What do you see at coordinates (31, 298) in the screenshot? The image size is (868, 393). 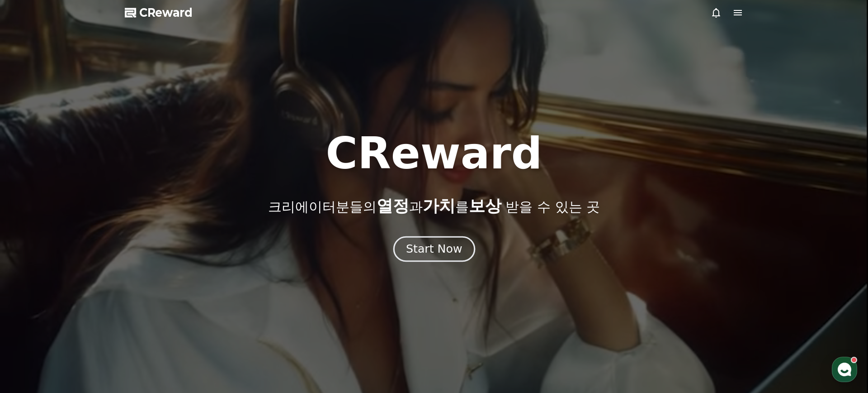 I see `a: 홈` at bounding box center [31, 298].